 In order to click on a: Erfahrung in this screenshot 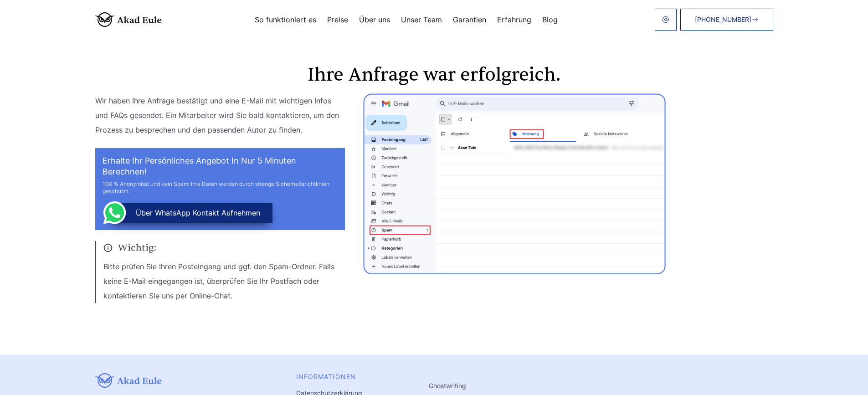, I will do `click(514, 20)`.